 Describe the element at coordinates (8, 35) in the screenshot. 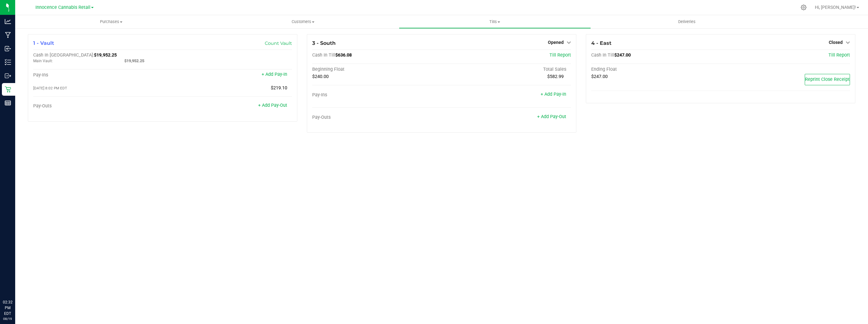

I see `inline-svg: Manufacturing` at that location.